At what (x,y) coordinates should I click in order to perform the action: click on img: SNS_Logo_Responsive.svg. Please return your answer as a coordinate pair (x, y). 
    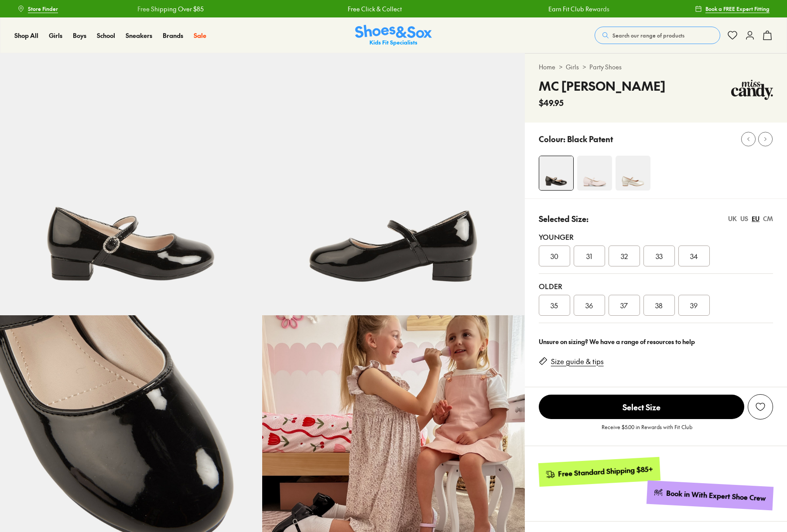
    Looking at the image, I should click on (394, 36).